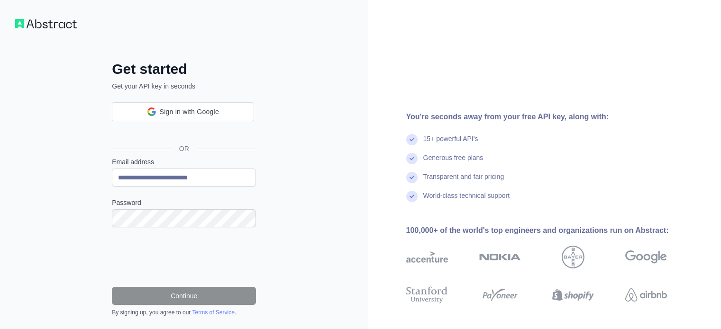 This screenshot has width=721, height=329. Describe the element at coordinates (573, 257) in the screenshot. I see `img: bayer` at that location.